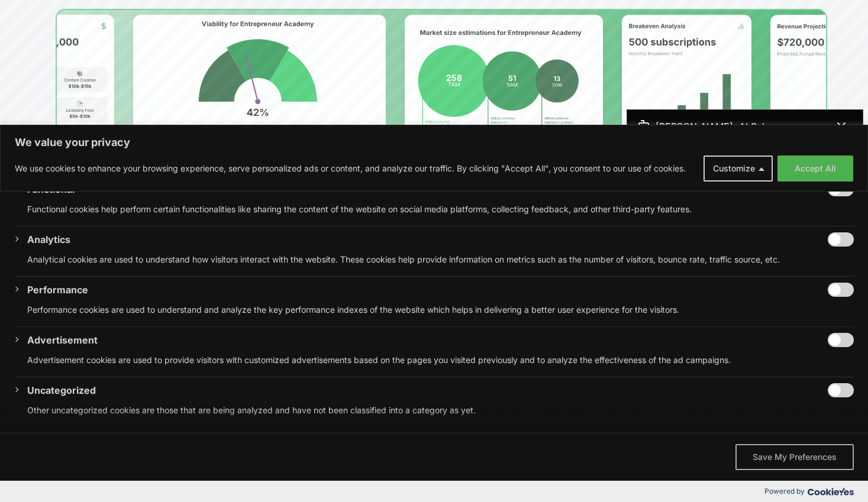 The width and height of the screenshot is (868, 502). Describe the element at coordinates (440, 360) in the screenshot. I see `p: Advertisement cookies are used to provide visitors with customized advertisements based on the pa...` at that location.